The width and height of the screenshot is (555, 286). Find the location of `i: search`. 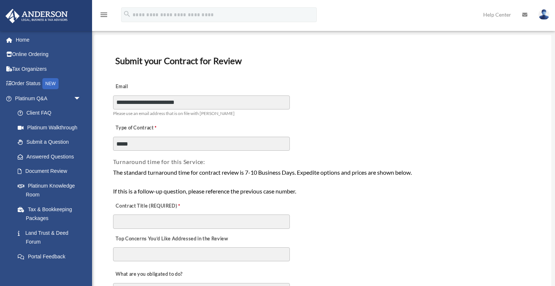

i: search is located at coordinates (127, 14).